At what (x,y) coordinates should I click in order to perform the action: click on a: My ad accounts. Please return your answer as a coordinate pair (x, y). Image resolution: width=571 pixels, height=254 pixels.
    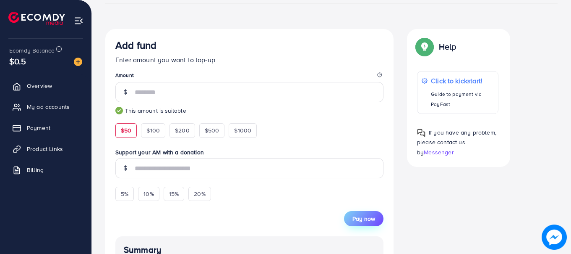
    Looking at the image, I should click on (46, 107).